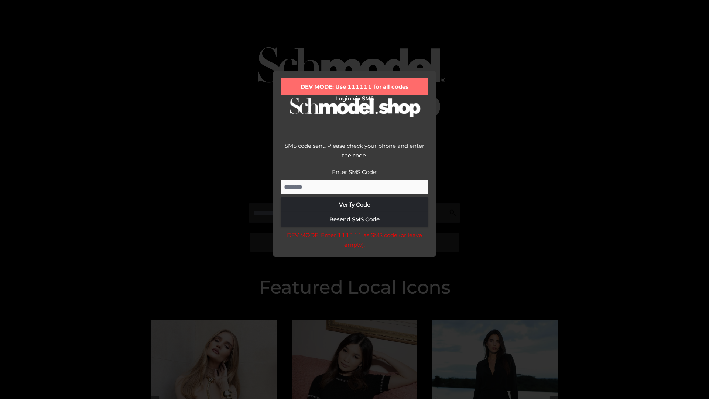 The width and height of the screenshot is (709, 399). Describe the element at coordinates (355, 87) in the screenshot. I see `div: DEV MODE: Use 111111 for all codes` at that location.